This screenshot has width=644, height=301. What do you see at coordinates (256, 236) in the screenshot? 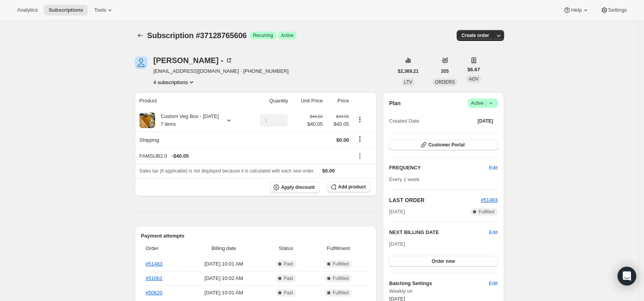
I see `h2: Payment attempts` at bounding box center [256, 236].